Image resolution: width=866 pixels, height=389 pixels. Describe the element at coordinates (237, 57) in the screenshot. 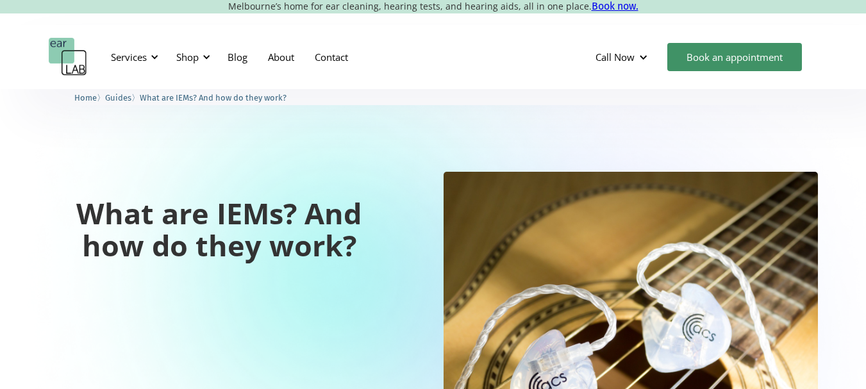

I see `a: Blog` at that location.